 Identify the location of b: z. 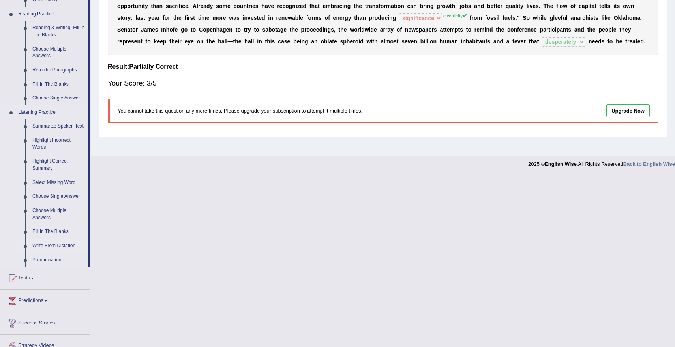
(298, 6).